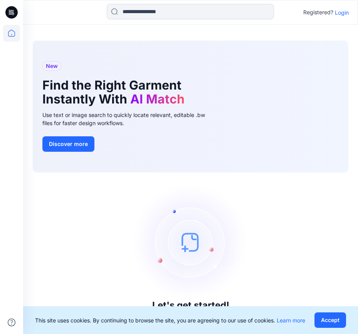  I want to click on h3: Let's get started!, so click(191, 305).